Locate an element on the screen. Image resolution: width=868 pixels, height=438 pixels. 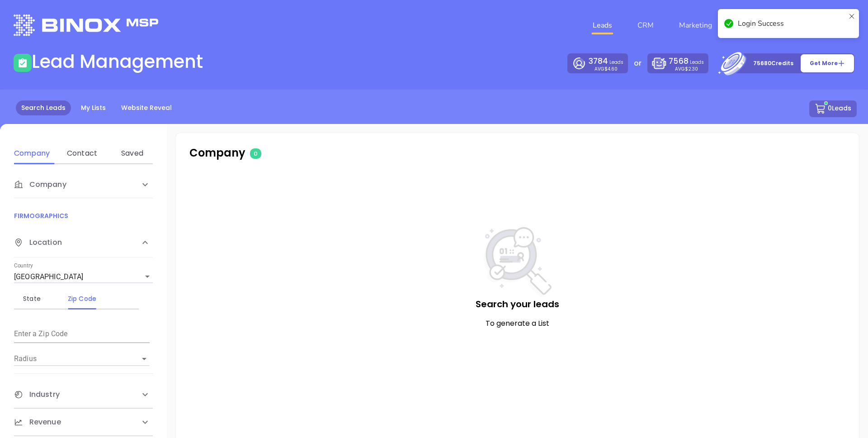
button: Get More is located at coordinates (827, 63).